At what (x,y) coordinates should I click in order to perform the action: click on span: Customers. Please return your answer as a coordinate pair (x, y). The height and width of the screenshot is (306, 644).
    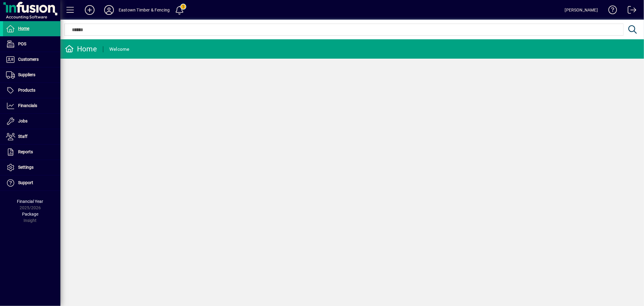
    Looking at the image, I should click on (28, 59).